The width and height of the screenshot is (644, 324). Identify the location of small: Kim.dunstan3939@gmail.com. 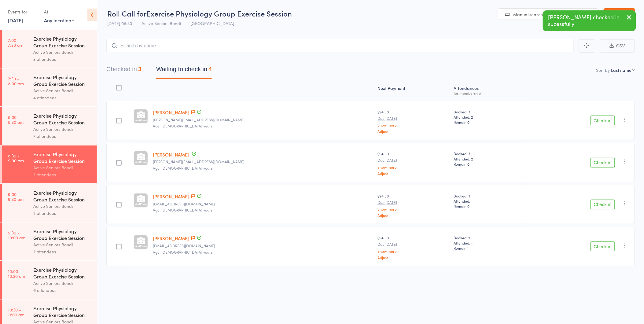
(263, 162).